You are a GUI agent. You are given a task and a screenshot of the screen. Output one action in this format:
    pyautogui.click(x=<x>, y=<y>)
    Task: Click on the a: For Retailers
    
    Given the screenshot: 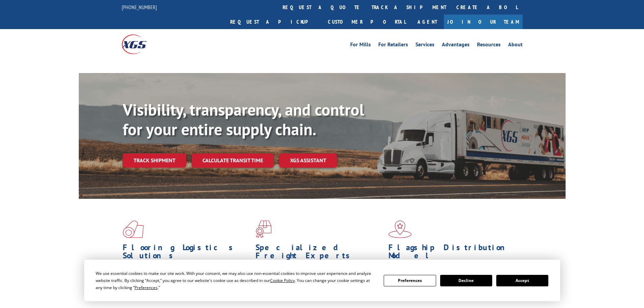 What is the action you would take?
    pyautogui.click(x=393, y=46)
    